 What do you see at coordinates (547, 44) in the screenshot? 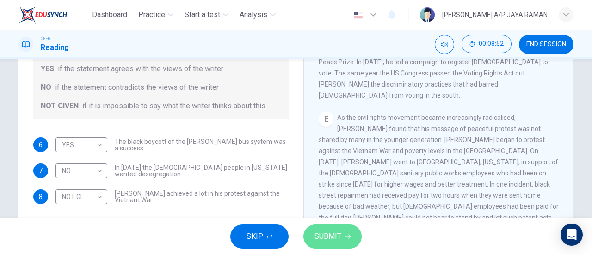
I see `span: END SESSION` at bounding box center [547, 44].